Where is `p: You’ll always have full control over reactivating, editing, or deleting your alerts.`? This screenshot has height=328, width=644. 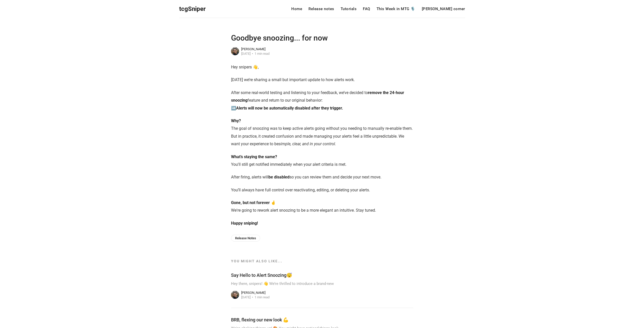
p: You’ll always have full control over reactivating, editing, or deleting your alerts. is located at coordinates (322, 190).